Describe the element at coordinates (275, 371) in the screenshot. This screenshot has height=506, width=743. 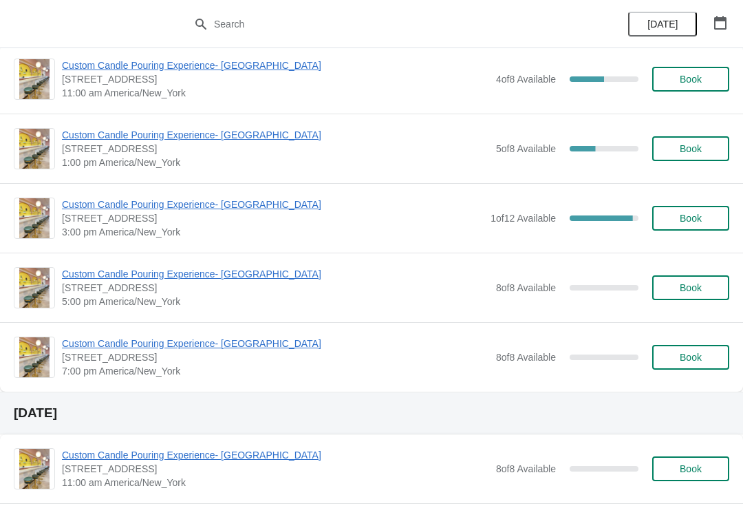
I see `span: 7:00 pm America/New_York` at that location.